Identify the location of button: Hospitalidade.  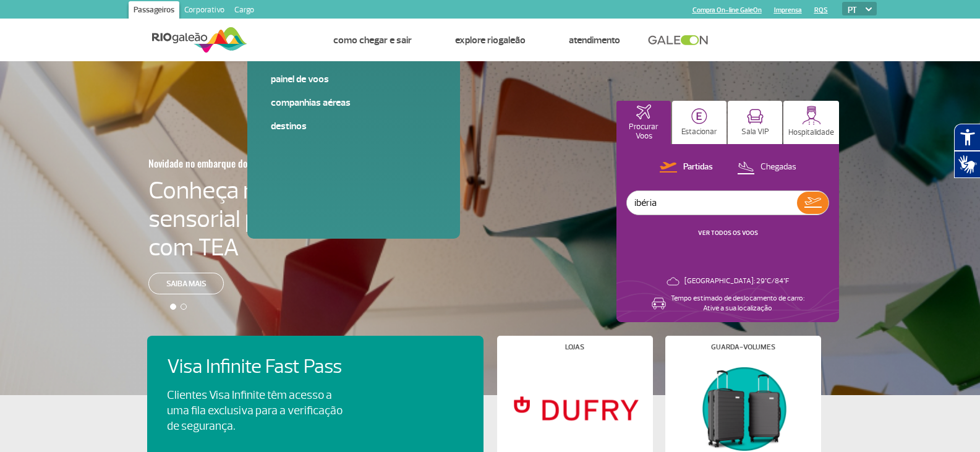
(811, 123).